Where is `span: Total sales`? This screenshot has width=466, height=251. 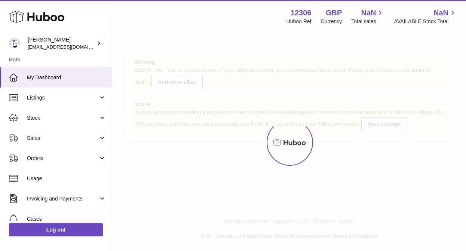 span: Total sales is located at coordinates (368, 21).